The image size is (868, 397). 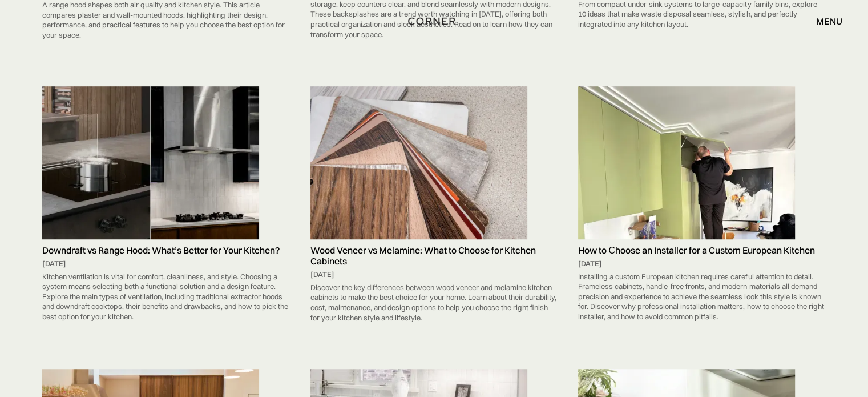 I want to click on h5: How to Сhoose an Installer for a Custom European Kitchen, so click(x=702, y=250).